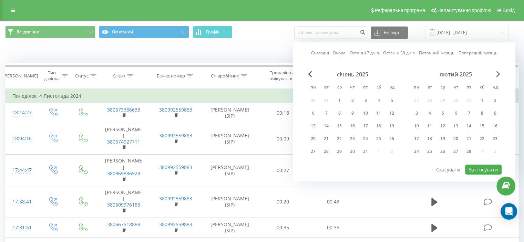 This screenshot has width=524, height=242. What do you see at coordinates (399, 53) in the screenshot?
I see `a: Останні 30 днів` at bounding box center [399, 53].